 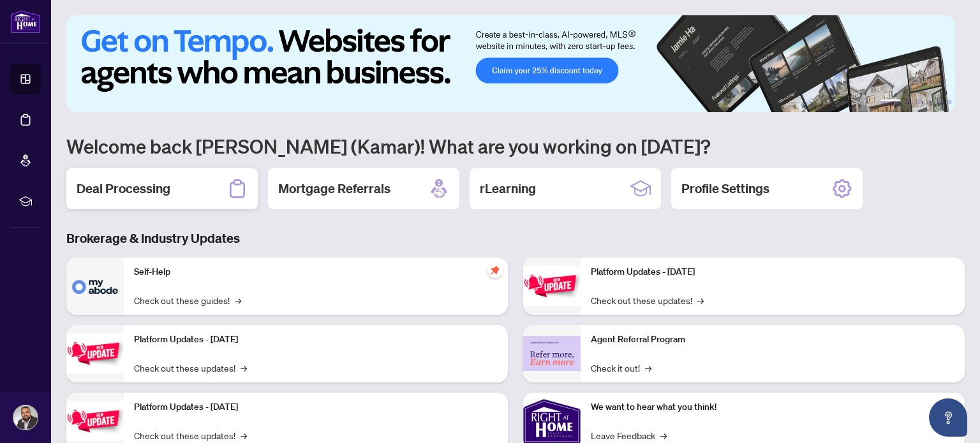 I want to click on p: Agent Referral Program, so click(x=773, y=340).